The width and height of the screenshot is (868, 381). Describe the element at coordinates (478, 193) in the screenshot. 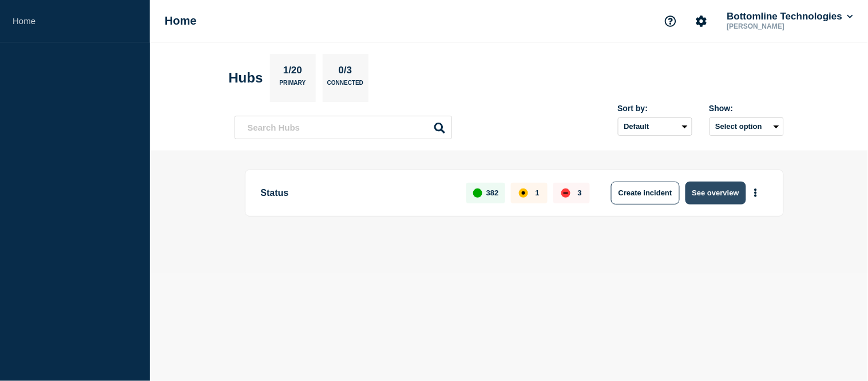

I see `div: up` at that location.